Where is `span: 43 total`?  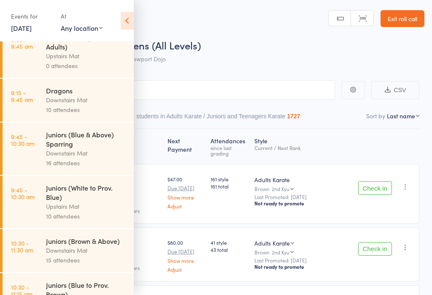
span: 43 total is located at coordinates (229, 249).